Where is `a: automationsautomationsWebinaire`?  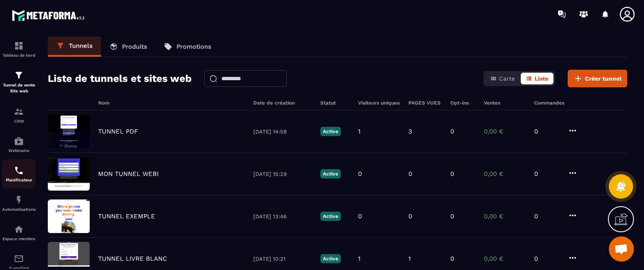 a: automationsautomationsWebinaire is located at coordinates (19, 144).